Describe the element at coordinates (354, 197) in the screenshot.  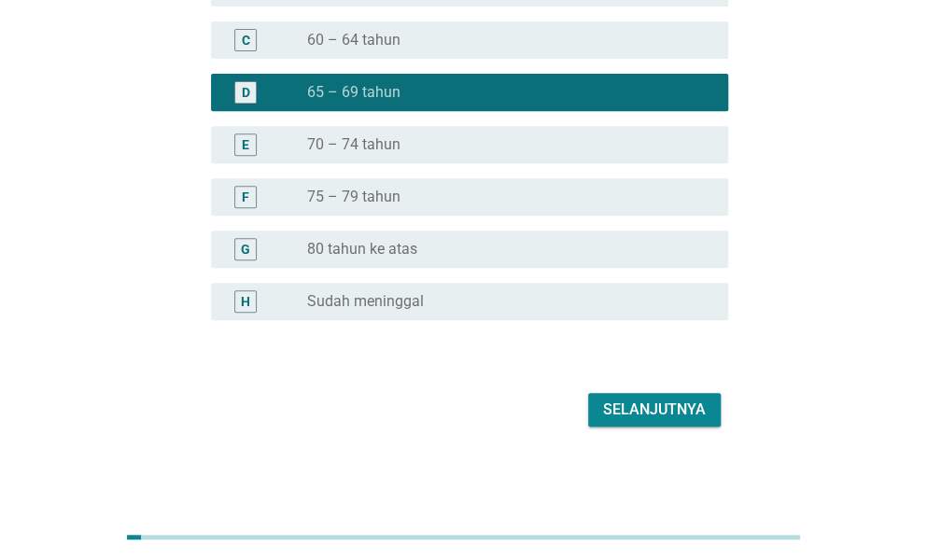
I see `label: 75 – 79 tahun` at that location.